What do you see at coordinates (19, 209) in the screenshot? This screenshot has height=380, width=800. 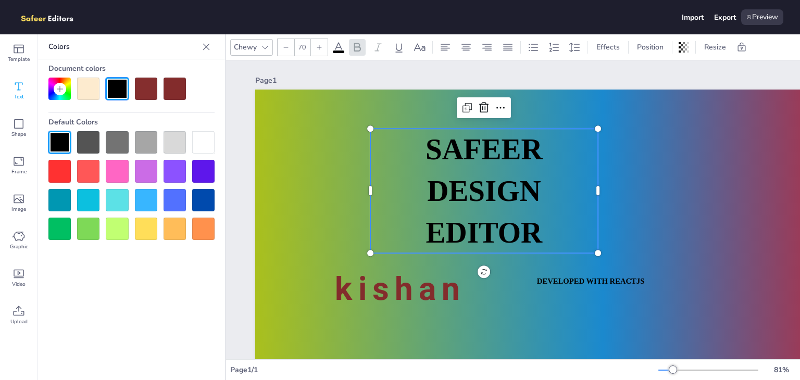 I see `span: Image` at bounding box center [19, 209].